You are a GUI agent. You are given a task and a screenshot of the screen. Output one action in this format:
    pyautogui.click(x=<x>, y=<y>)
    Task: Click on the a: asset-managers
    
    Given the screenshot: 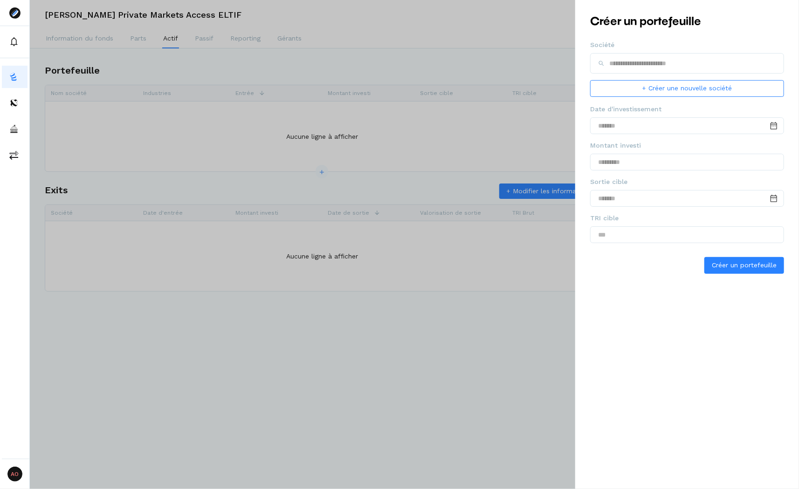 What is the action you would take?
    pyautogui.click(x=14, y=129)
    